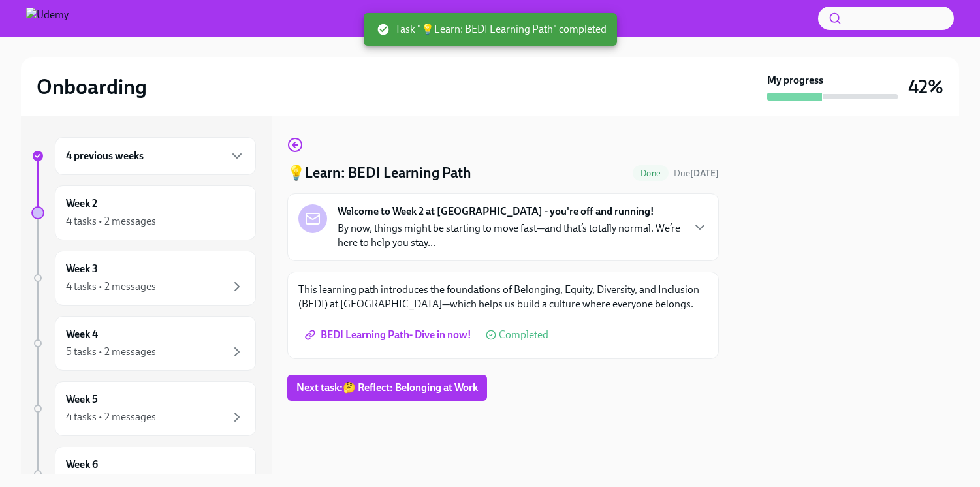 The width and height of the screenshot is (980, 487). What do you see at coordinates (143, 343) in the screenshot?
I see `a: Week 45 tasks • 2 messages` at bounding box center [143, 343].